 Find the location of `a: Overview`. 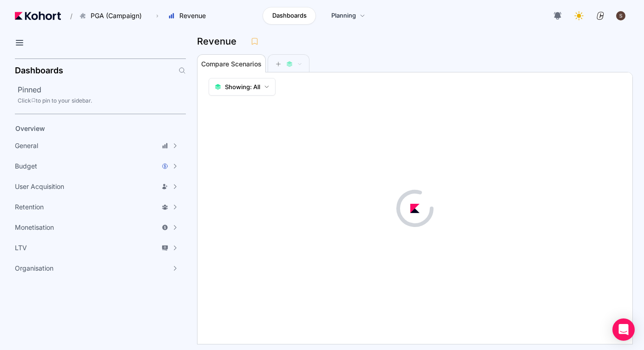

a: Overview is located at coordinates (91, 129).